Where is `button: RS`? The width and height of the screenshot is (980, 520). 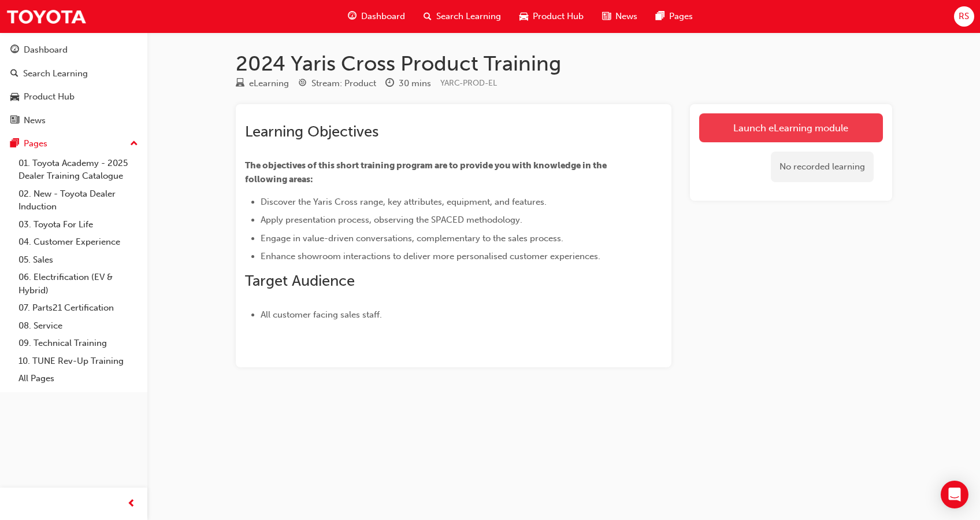
button: RS is located at coordinates (964, 16).